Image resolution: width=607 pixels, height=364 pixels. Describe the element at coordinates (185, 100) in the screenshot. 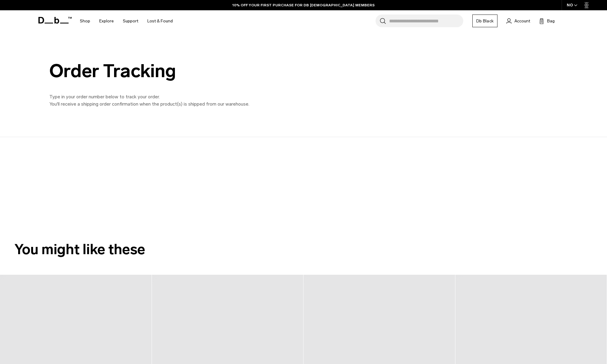

I see `p: Type in your order number below to track your order. You'll receive a shipping order confirmation...` at that location.